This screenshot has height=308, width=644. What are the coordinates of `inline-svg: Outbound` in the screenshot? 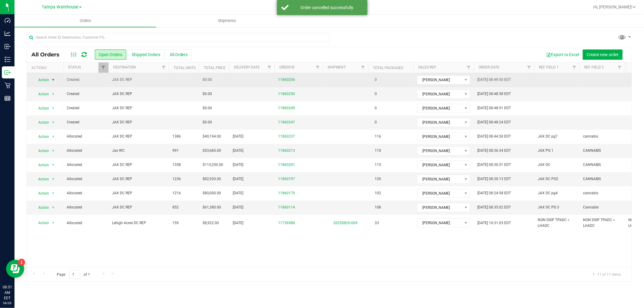 It's located at (8, 73).